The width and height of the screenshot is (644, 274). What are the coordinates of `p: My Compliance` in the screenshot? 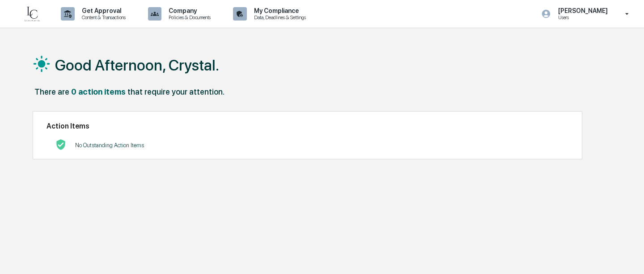 It's located at (278, 11).